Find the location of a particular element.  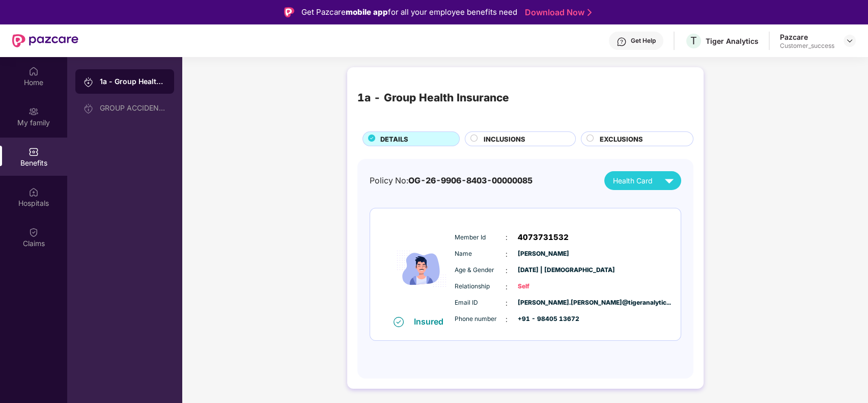

img: svg+xml;base64,PHN2ZyB4bWxucz0iaHR0cDovL3d3dy53My5vcmcvMjAwMC9zdmciIHZpZXdCb3g9IjAgMCAyNCAyNCIgd2... is located at coordinates (669, 180).